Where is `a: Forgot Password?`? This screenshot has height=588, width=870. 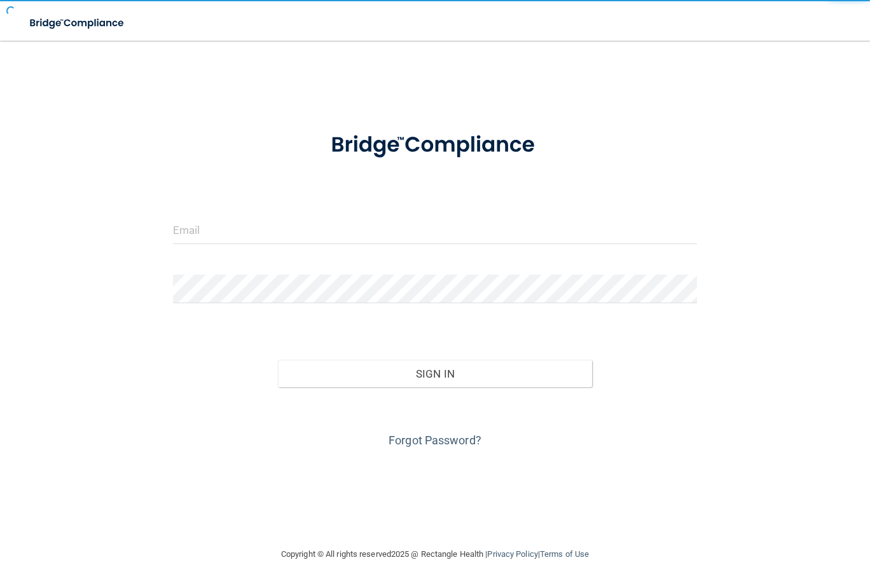 a: Forgot Password? is located at coordinates (435, 440).